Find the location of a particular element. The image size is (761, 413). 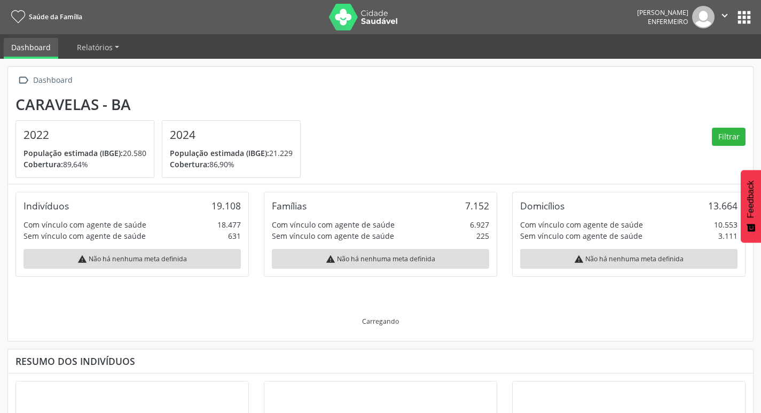

h4: 2024 is located at coordinates (231, 135).